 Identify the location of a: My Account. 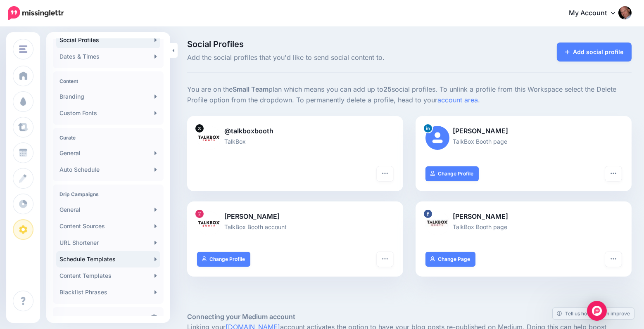
(596, 13).